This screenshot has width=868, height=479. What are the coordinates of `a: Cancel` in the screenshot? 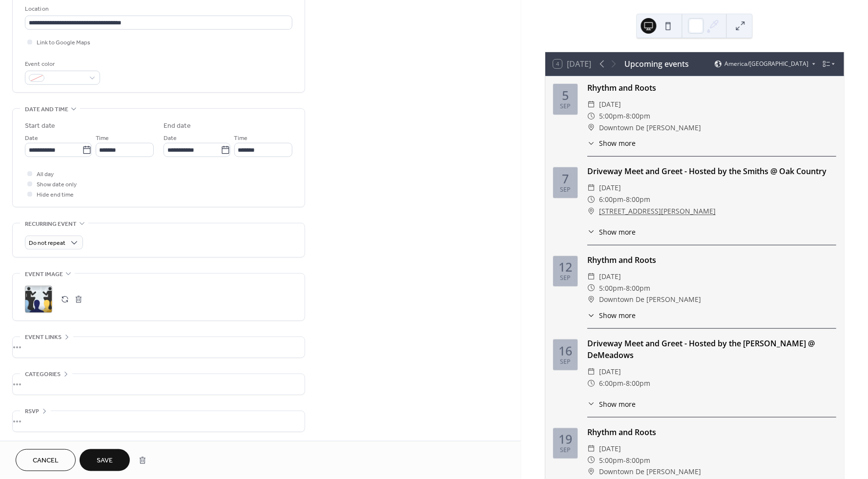 It's located at (45, 460).